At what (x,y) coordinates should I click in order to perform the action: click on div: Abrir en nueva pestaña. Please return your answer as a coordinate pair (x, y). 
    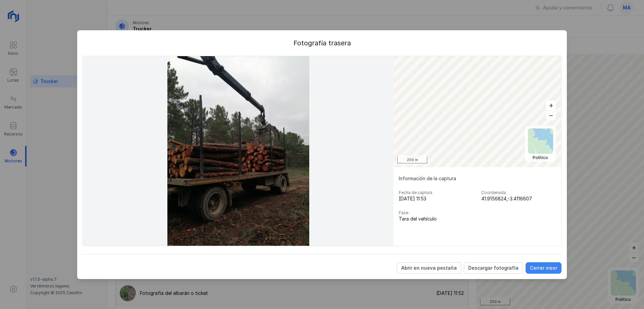
    Looking at the image, I should click on (429, 267).